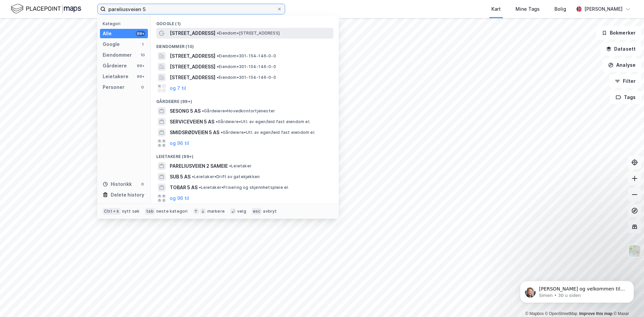 The height and width of the screenshot is (317, 644). What do you see at coordinates (618, 33) in the screenshot?
I see `button: Bokmerker` at bounding box center [618, 33].